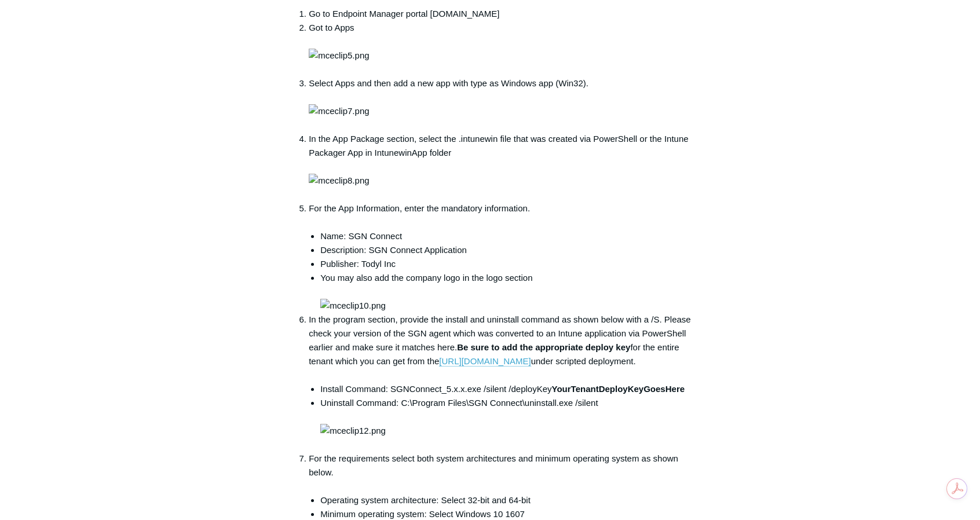 The height and width of the screenshot is (520, 980). What do you see at coordinates (339, 55) in the screenshot?
I see `img: mceclip5.png` at bounding box center [339, 55].